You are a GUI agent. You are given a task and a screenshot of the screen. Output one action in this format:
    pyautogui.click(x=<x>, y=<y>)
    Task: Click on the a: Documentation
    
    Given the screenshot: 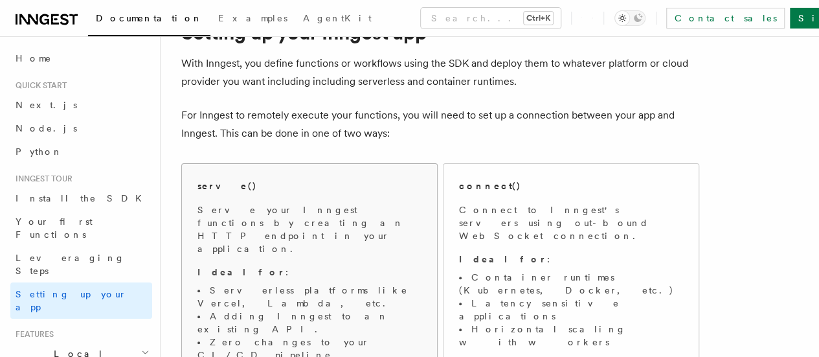 What is the action you would take?
    pyautogui.click(x=149, y=20)
    